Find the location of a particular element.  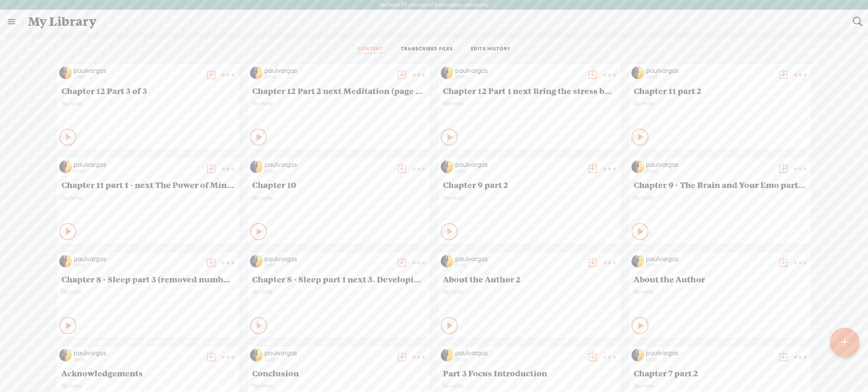

span: Part 3 Focus Introduction is located at coordinates (529, 373).